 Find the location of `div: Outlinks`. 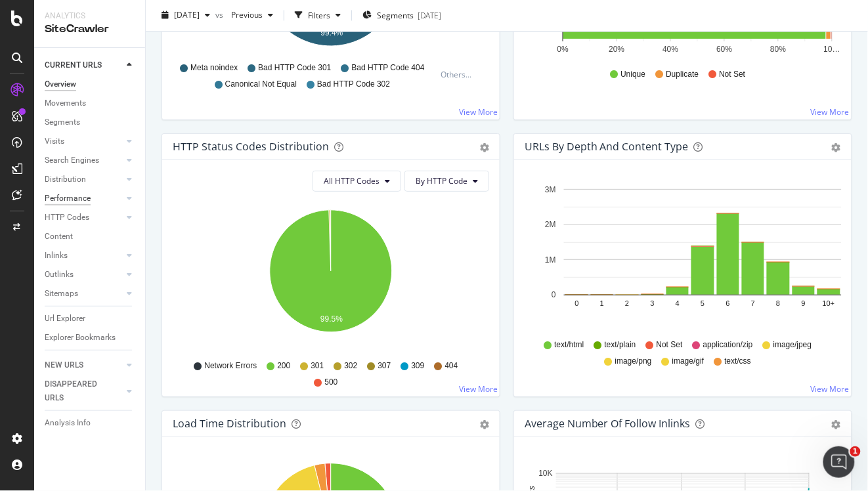

div: Outlinks is located at coordinates (59, 274).